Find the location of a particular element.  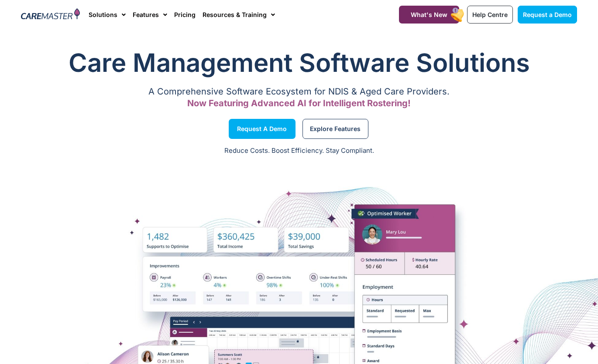

p: Reduce Costs. Boost Efficiency. Stay Compliant. is located at coordinates (299, 151).